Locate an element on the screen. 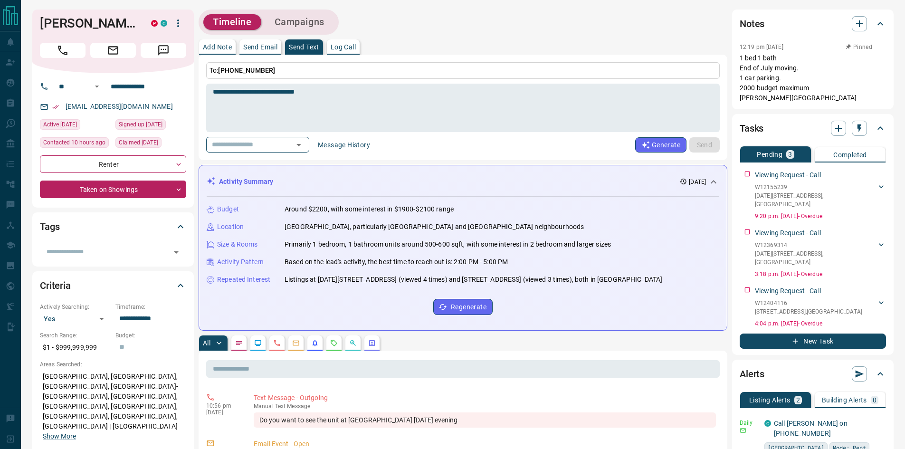 The height and width of the screenshot is (449, 905). svg: Opportunities is located at coordinates (353, 343).